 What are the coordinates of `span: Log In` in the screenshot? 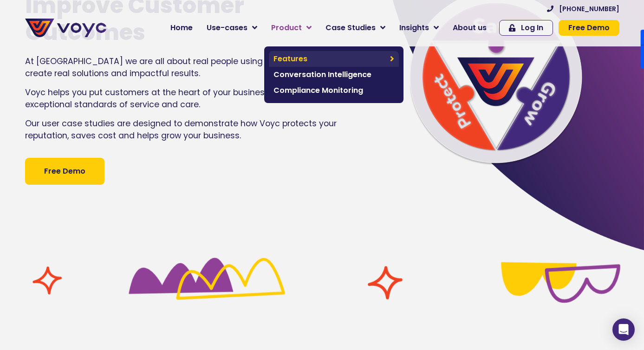 It's located at (532, 28).